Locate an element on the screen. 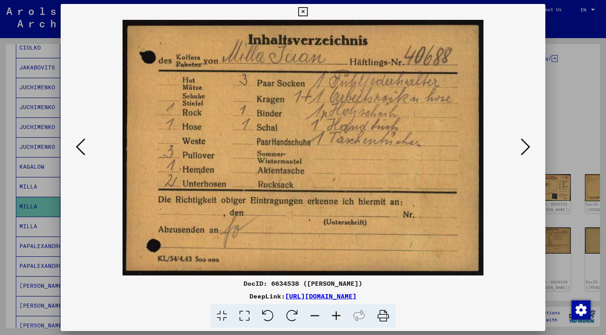 This screenshot has width=606, height=335. img: 001.jpg is located at coordinates (303, 148).